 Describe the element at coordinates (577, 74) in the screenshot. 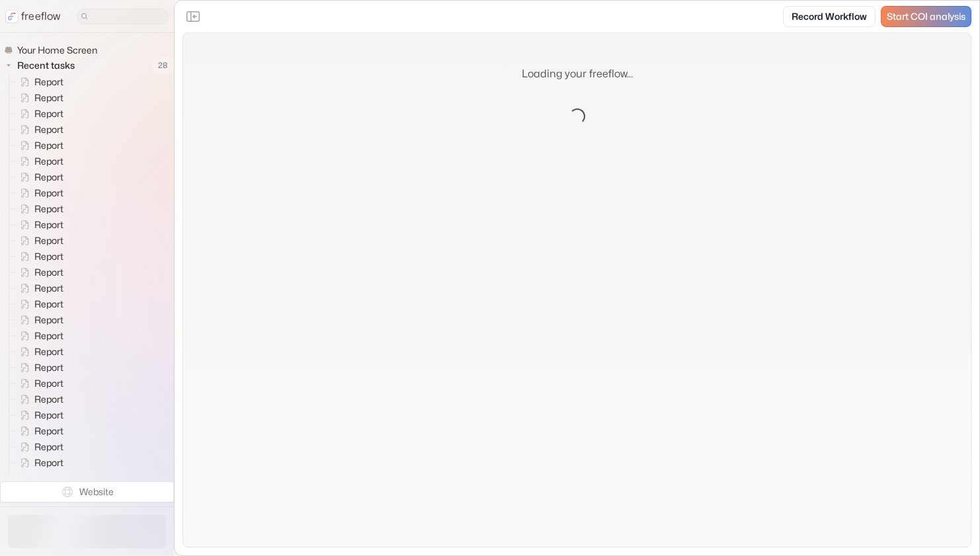

I see `p: Loading your freeflow...` at that location.